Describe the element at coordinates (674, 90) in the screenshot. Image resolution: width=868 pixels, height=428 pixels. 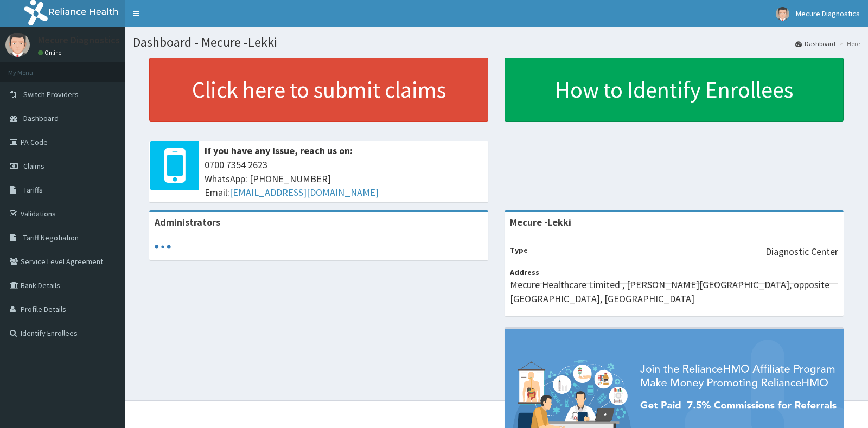
I see `a: How to Identify Enrollees` at that location.